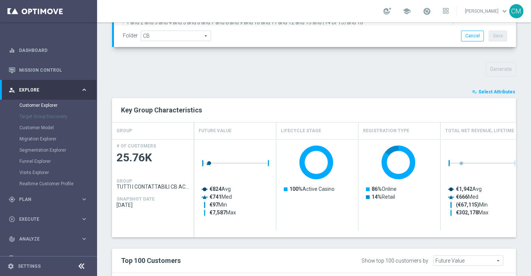 The image size is (531, 276). What do you see at coordinates (497, 92) in the screenshot?
I see `span: Select Attributes` at bounding box center [497, 92].